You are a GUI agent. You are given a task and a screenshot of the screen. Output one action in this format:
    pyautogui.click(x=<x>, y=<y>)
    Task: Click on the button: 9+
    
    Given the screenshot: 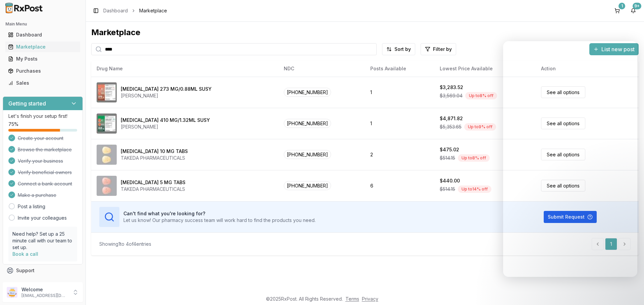 What is the action you would take?
    pyautogui.click(x=634, y=10)
    